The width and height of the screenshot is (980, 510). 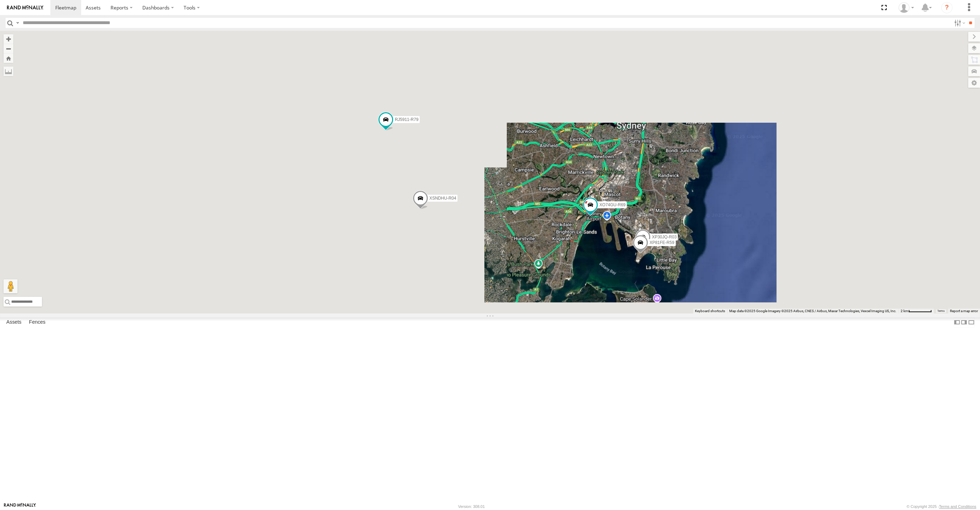 I want to click on button: Map Scale: 2 km per 63 pixels, so click(x=916, y=311).